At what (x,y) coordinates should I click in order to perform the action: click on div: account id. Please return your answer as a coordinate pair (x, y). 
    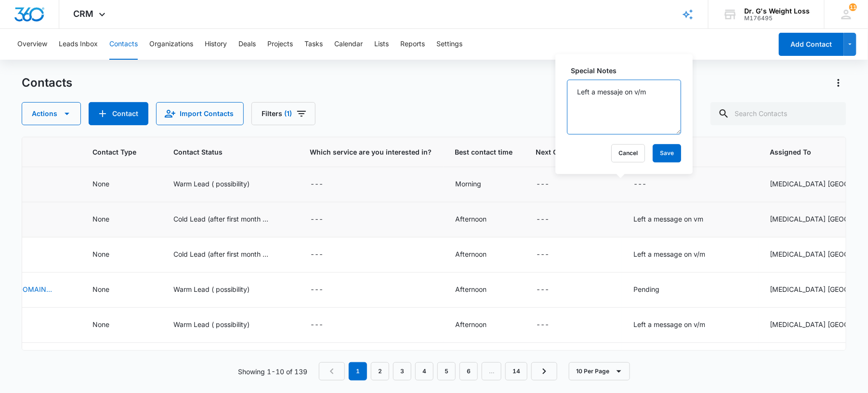
    Looking at the image, I should click on (777, 18).